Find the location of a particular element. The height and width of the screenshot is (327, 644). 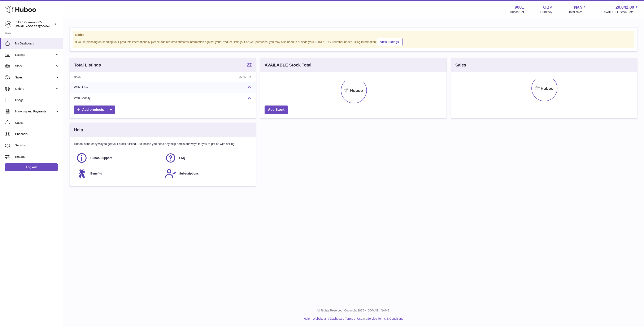

span: Usage is located at coordinates (37, 100).